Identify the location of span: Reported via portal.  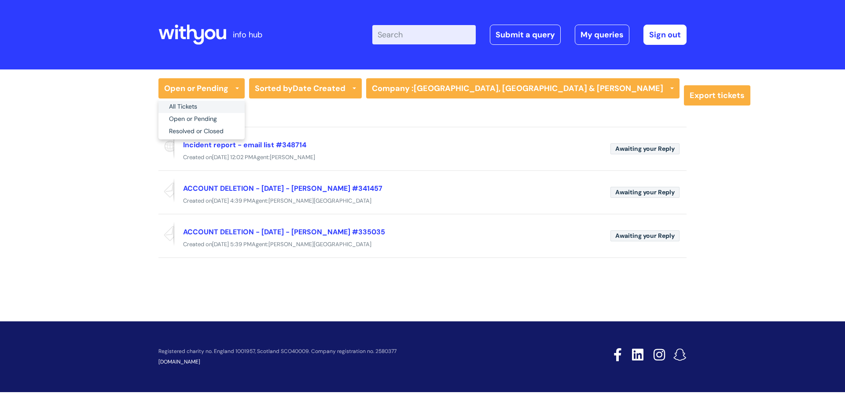
(166, 147).